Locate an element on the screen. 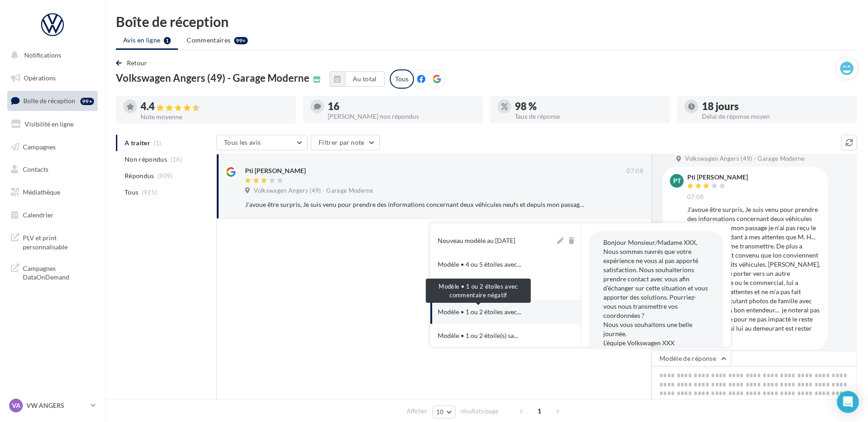 The width and height of the screenshot is (868, 422). span: 10 is located at coordinates (440, 411).